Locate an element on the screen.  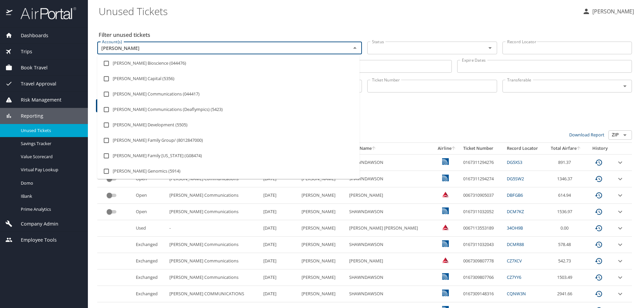
h2: Filter unused tickets is located at coordinates (366, 35).